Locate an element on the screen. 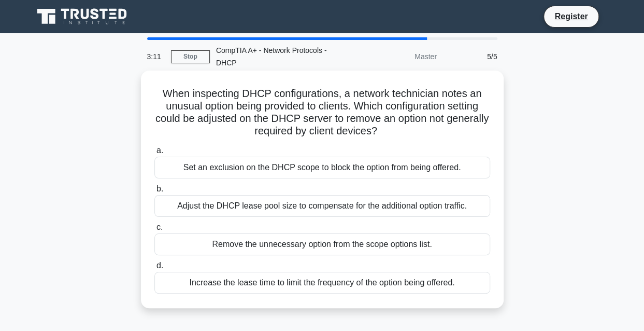 The width and height of the screenshot is (644, 331). a: Stop is located at coordinates (190, 57).